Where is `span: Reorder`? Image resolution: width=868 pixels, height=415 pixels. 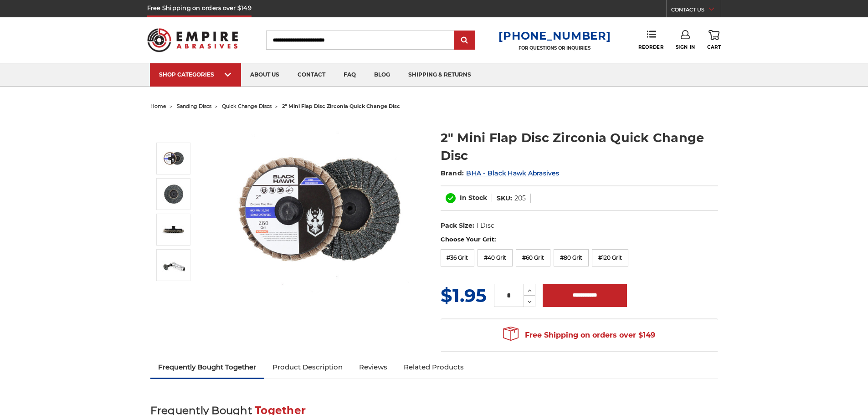
span: Reorder is located at coordinates (651, 47).